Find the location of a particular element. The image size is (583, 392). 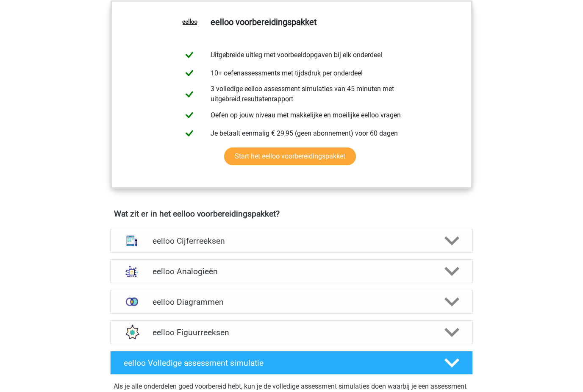

img: figuurreeksen is located at coordinates (132, 333).